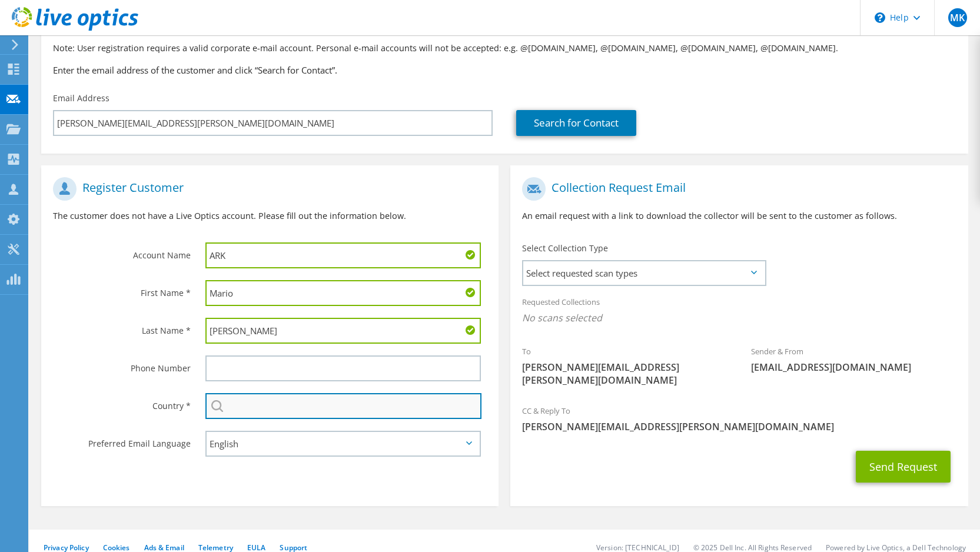 The height and width of the screenshot is (552, 980). Describe the element at coordinates (957, 18) in the screenshot. I see `span: MK` at that location.